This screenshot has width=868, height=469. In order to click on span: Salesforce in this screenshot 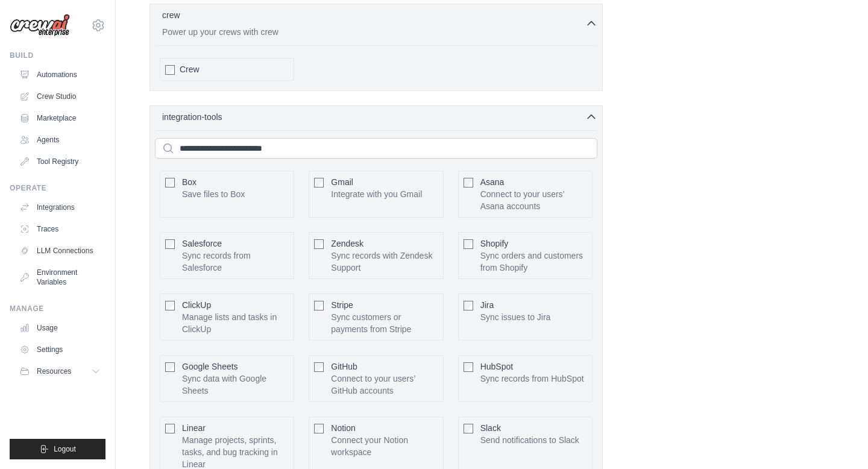, I will do `click(202, 244)`.